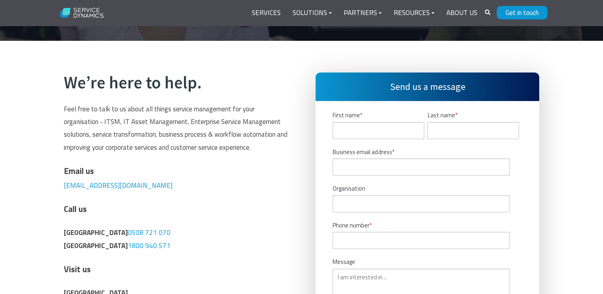 The image size is (603, 294). What do you see at coordinates (462, 13) in the screenshot?
I see `a: About Us` at bounding box center [462, 13].